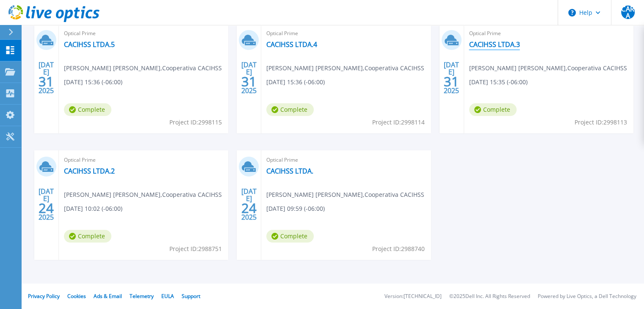  I want to click on a: Privacy Policy, so click(44, 296).